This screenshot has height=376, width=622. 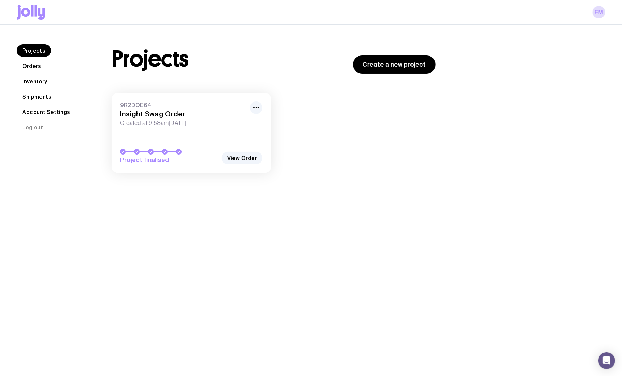 What do you see at coordinates (394, 65) in the screenshot?
I see `a: Create a new project` at bounding box center [394, 65].